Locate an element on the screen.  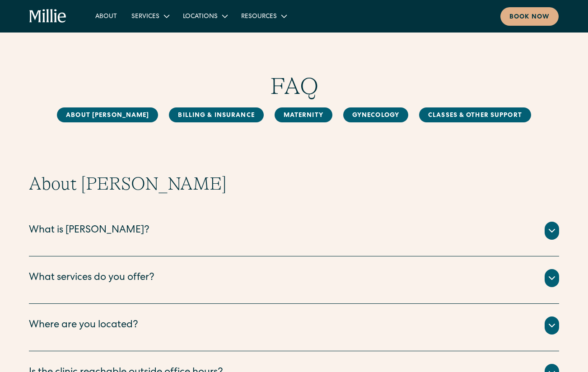
a: Gynecology is located at coordinates (376, 115).